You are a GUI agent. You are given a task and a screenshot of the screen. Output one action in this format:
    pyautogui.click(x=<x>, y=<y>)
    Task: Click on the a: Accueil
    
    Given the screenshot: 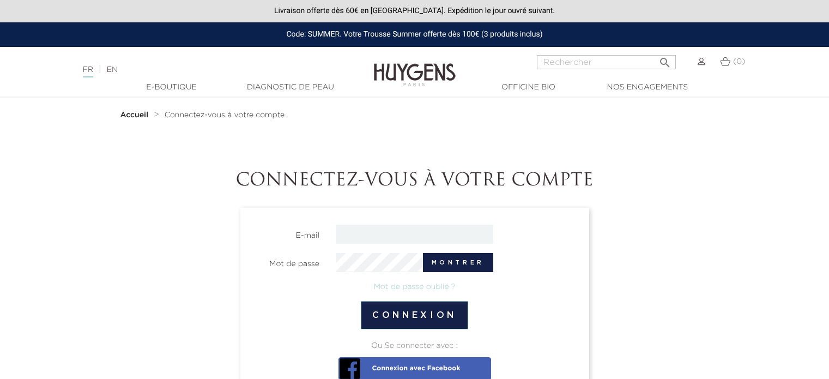 What is the action you would take?
    pyautogui.click(x=136, y=115)
    